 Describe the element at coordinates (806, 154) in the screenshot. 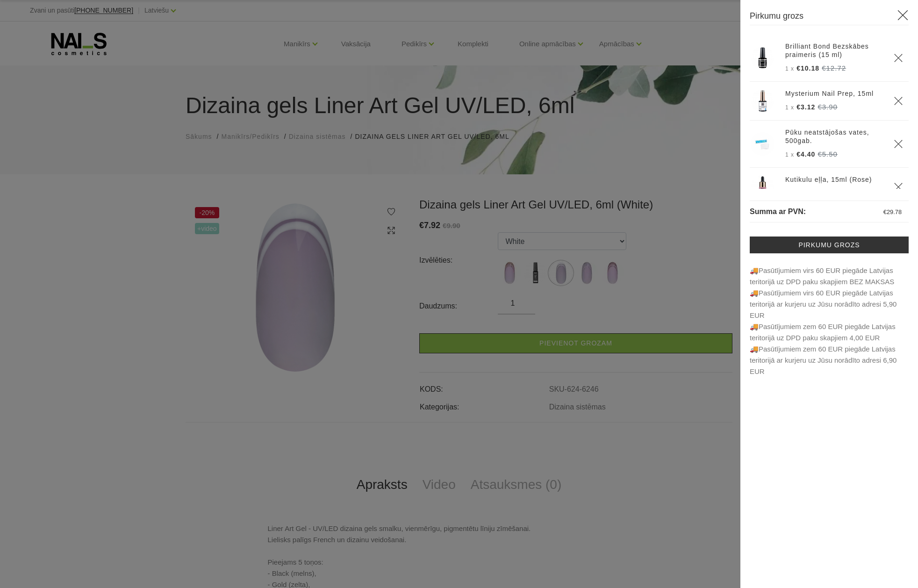

I see `span: €4.40` at that location.